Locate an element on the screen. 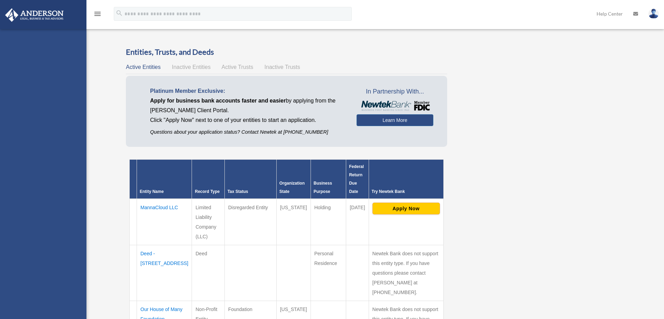 The height and width of the screenshot is (319, 664). td: Deed is located at coordinates (208, 273).